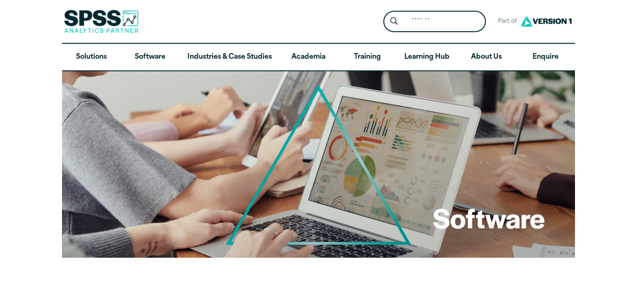 This screenshot has height=295, width=637. I want to click on a: Enquire, so click(546, 57).